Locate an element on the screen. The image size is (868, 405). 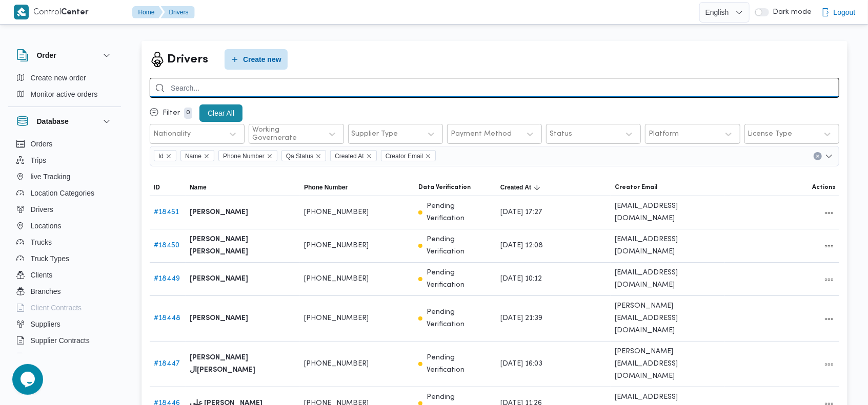
span: Dark mode is located at coordinates (791, 13).